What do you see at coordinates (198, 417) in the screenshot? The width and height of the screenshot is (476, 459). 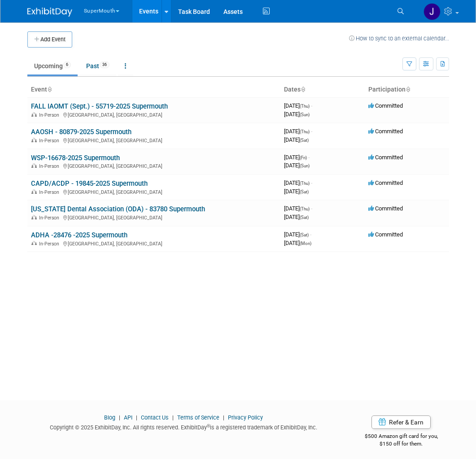 I see `a: Terms of Service` at bounding box center [198, 417].